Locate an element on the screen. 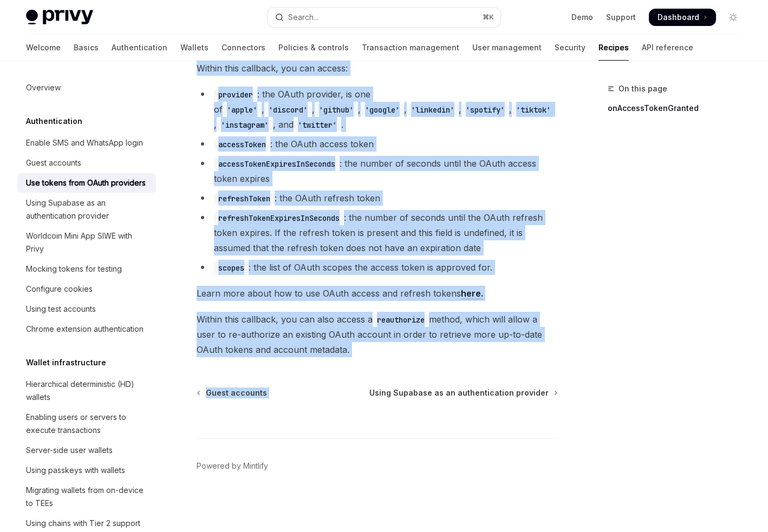 The image size is (768, 532). li: : the list of OAuth scopes the access token is approved for. is located at coordinates (377, 267).